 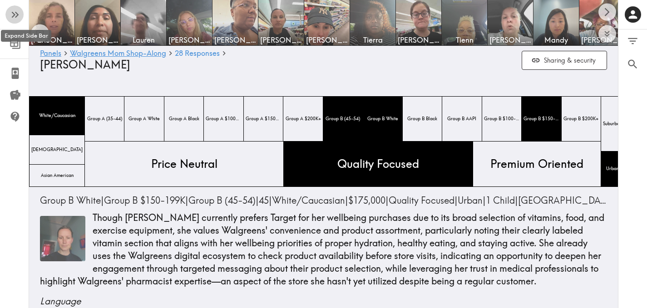 I want to click on span: Premium Oriented, so click(x=537, y=164).